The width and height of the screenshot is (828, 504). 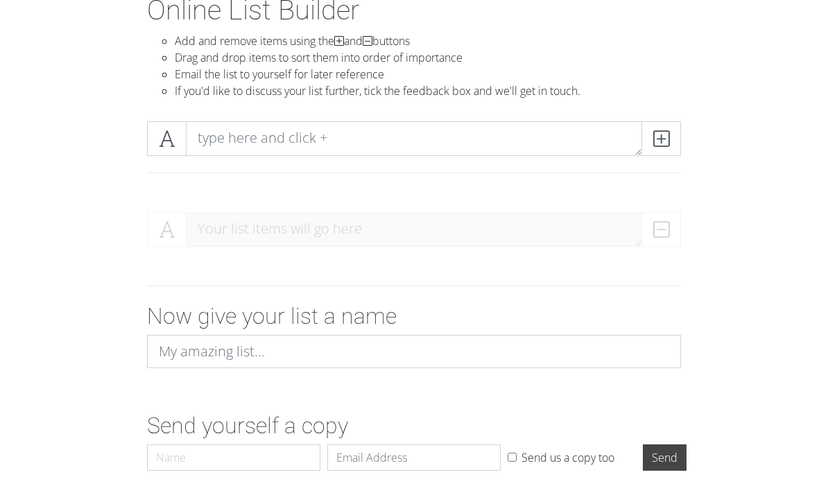 What do you see at coordinates (428, 91) in the screenshot?
I see `li: If you'd like to discuss your list further, tick the feedback box and we'll get in touch.` at bounding box center [428, 91].